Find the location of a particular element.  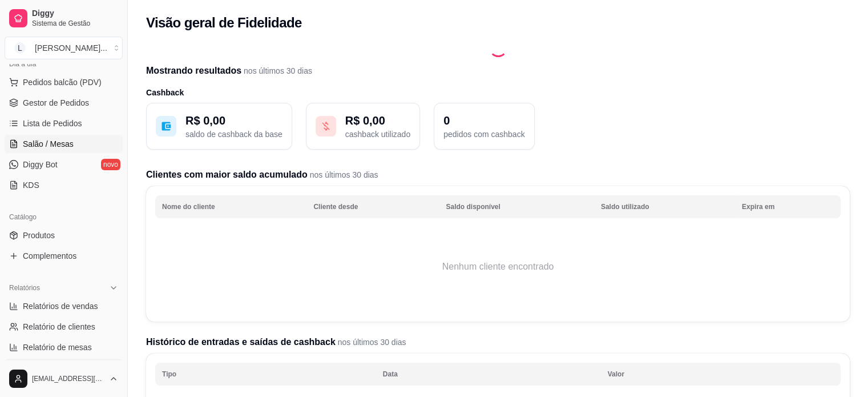

a: Salão / Mesas is located at coordinates (63, 144).